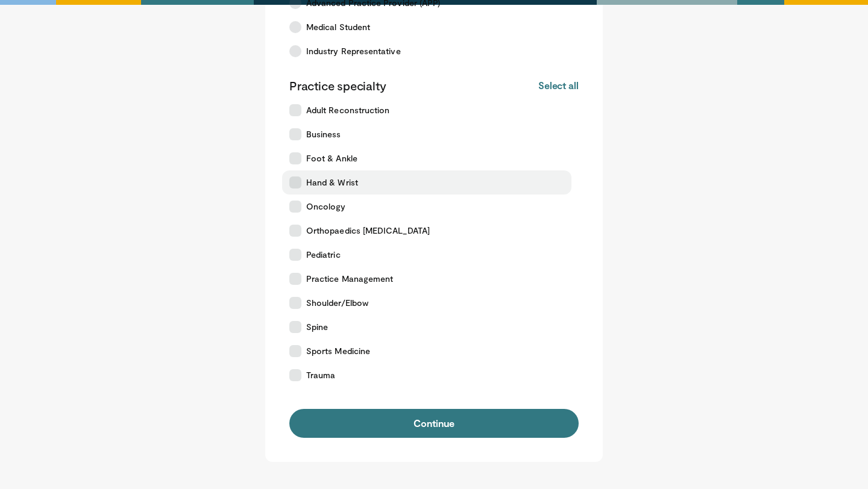  What do you see at coordinates (348, 110) in the screenshot?
I see `span: Adult Reconstruction` at bounding box center [348, 110].